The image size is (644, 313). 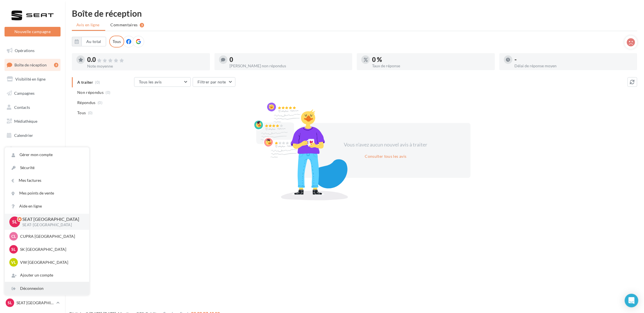 I want to click on span: Tous les avis, so click(x=150, y=82).